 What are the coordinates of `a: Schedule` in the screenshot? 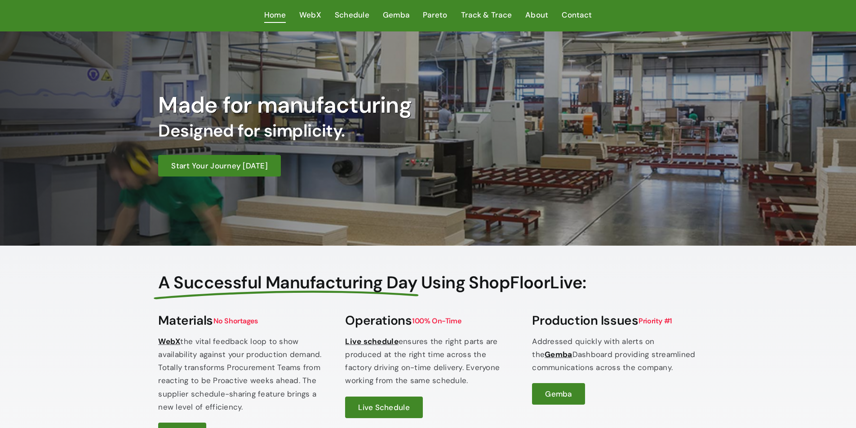 It's located at (352, 15).